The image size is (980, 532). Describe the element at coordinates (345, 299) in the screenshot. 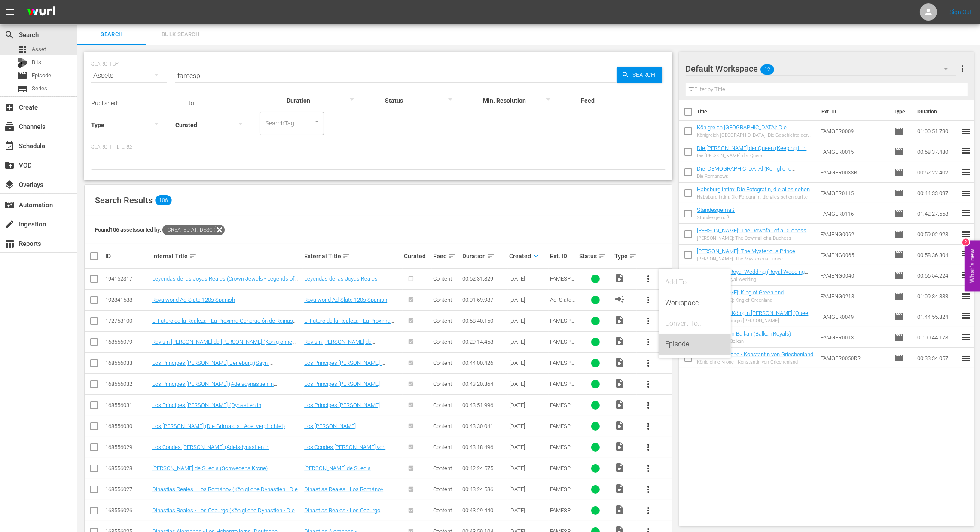

I see `a: Royalworld Ad-Slate 120s Spanish` at that location.